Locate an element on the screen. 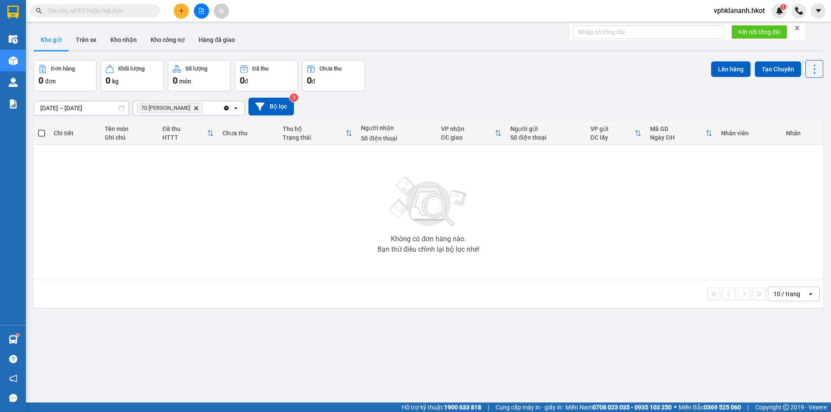 This screenshot has width=831, height=412. button: Kho nhận is located at coordinates (123, 40).